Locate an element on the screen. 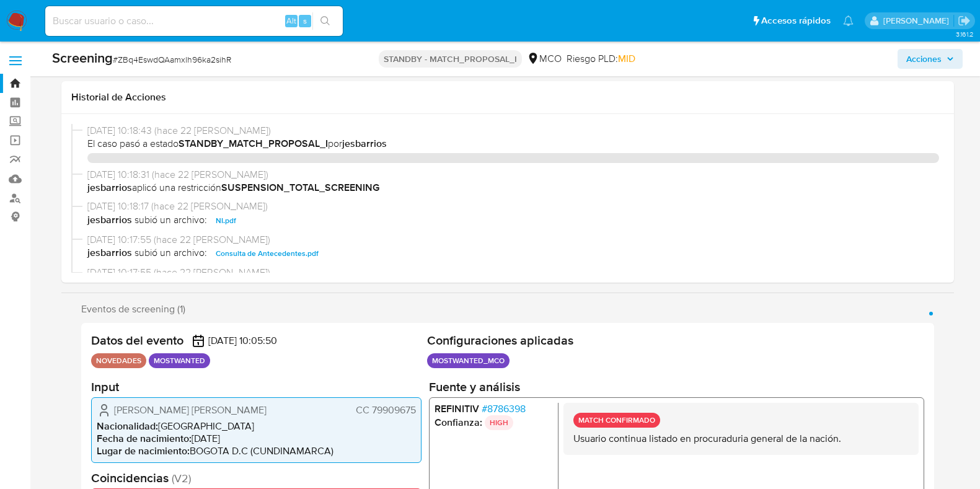 This screenshot has height=489, width=980. span: Accesos rápidos is located at coordinates (796, 21).